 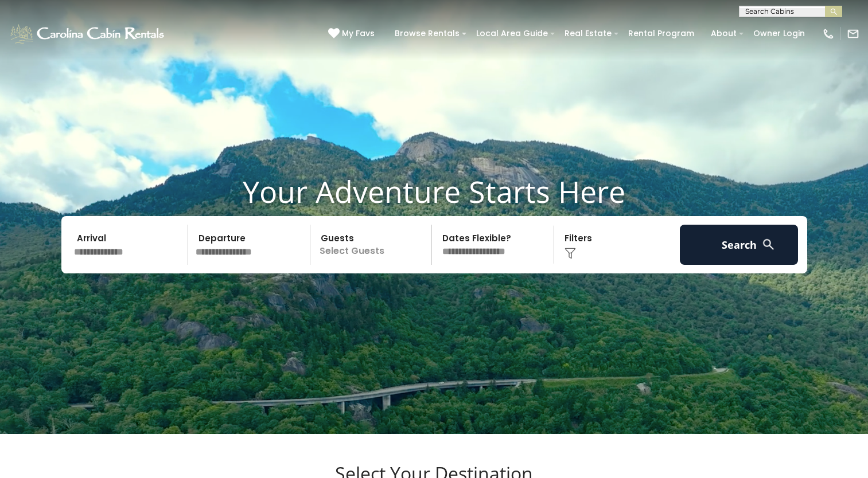 What do you see at coordinates (427, 34) in the screenshot?
I see `a: Browse Rentals` at bounding box center [427, 34].